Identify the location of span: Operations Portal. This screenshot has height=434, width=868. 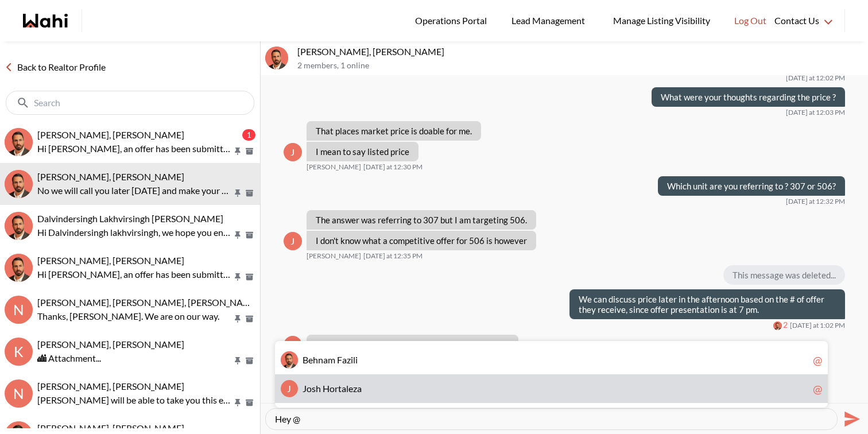
(453, 20).